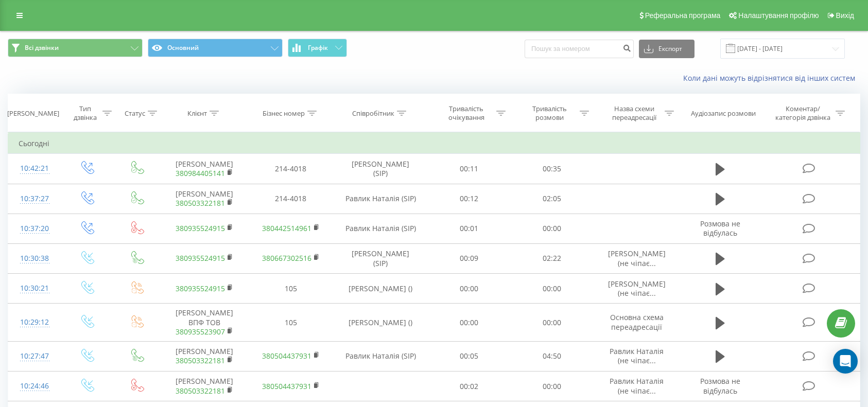 Image resolution: width=868 pixels, height=407 pixels. What do you see at coordinates (34, 168) in the screenshot?
I see `div: 10:42:21` at bounding box center [34, 168].